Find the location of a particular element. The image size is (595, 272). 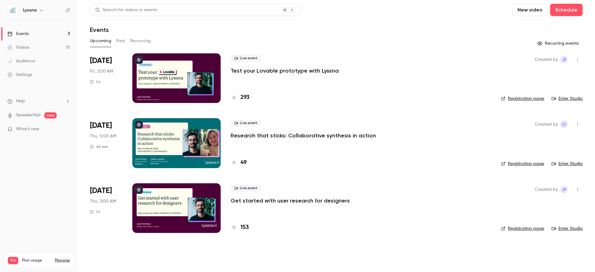

a: Get started with user research for designers is located at coordinates (290, 200).